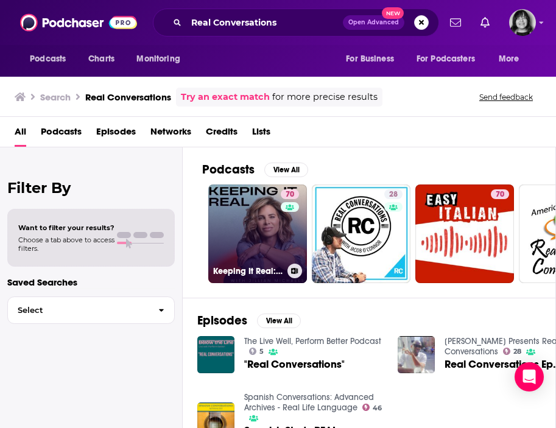 This screenshot has width=556, height=428. I want to click on a: Episodes, so click(116, 134).